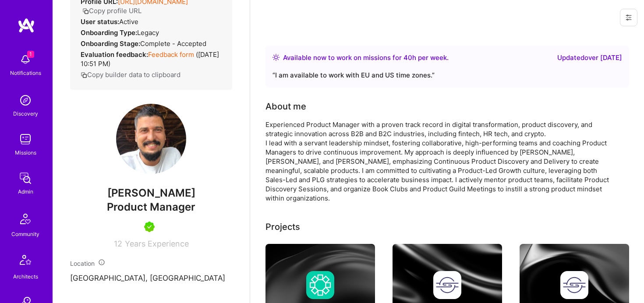 Image resolution: width=644 pixels, height=303 pixels. Describe the element at coordinates (25, 234) in the screenshot. I see `div: Community` at that location.